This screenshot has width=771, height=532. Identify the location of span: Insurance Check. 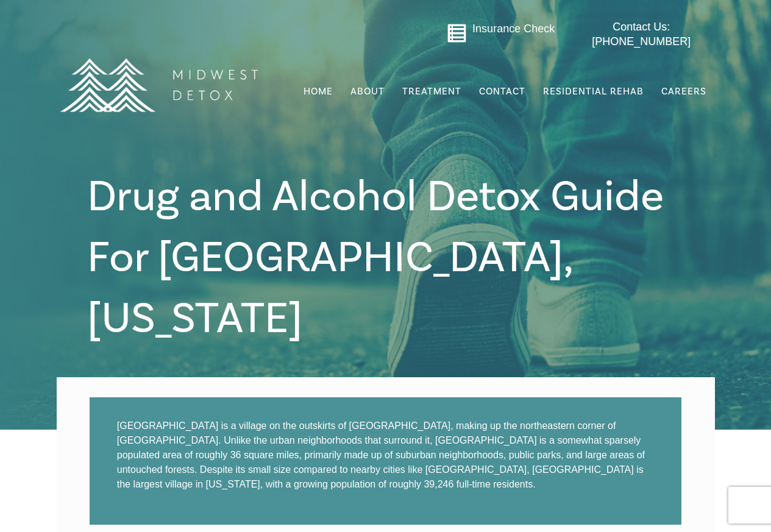
(513, 29).